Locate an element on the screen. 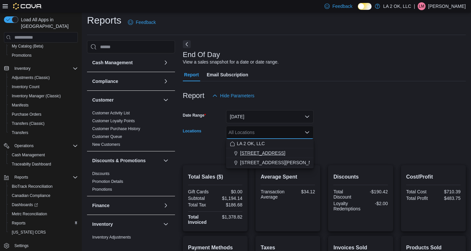  h3: Inventory is located at coordinates (102, 224).